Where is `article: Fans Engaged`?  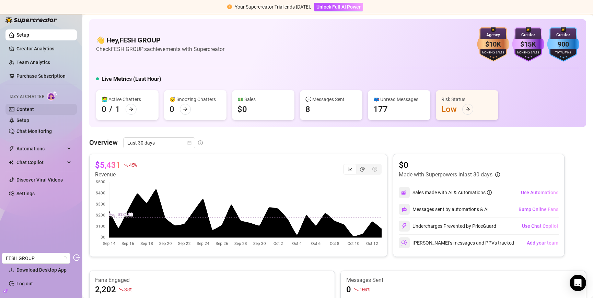 article: Fans Engaged is located at coordinates (212, 281).